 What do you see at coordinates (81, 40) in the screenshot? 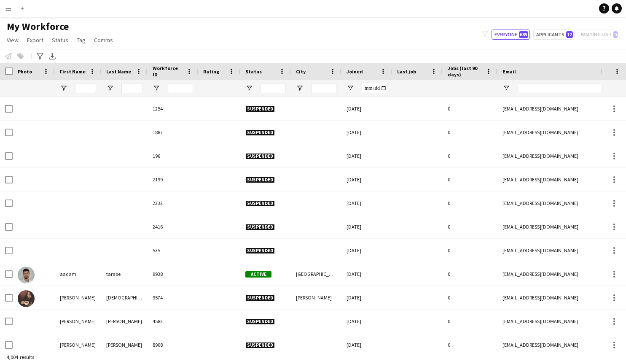
I see `span: Tag` at bounding box center [81, 40].